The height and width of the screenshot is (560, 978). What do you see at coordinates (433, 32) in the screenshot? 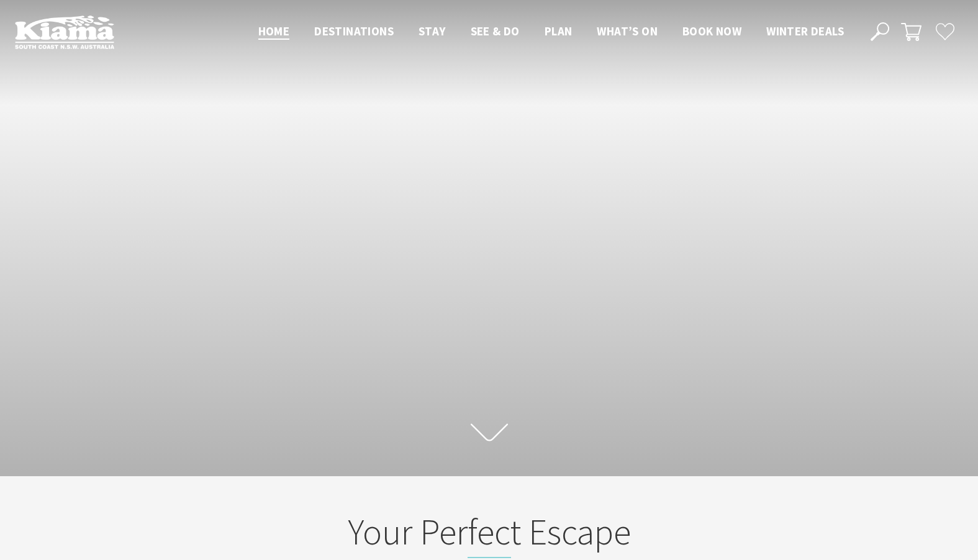
I see `span: Stay` at bounding box center [433, 32].